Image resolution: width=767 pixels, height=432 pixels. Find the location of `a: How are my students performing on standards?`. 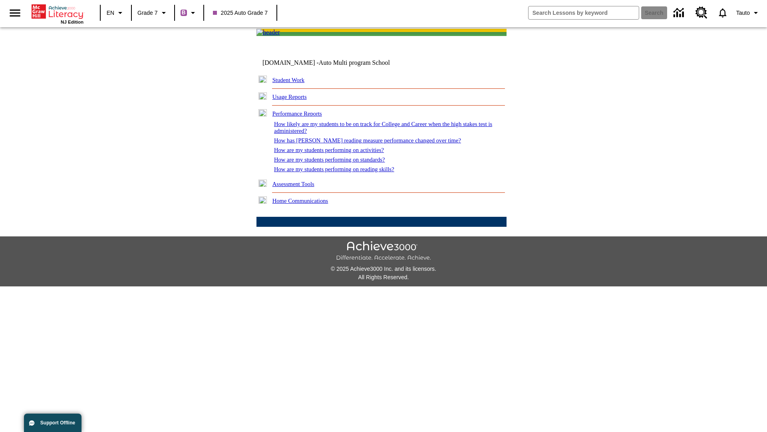

a: How are my students performing on standards? is located at coordinates (330, 159).